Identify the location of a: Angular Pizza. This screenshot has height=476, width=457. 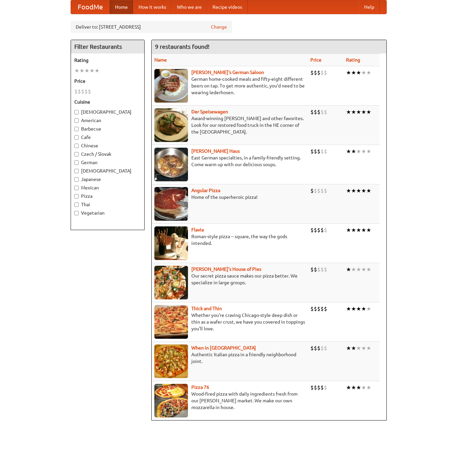
(206, 191).